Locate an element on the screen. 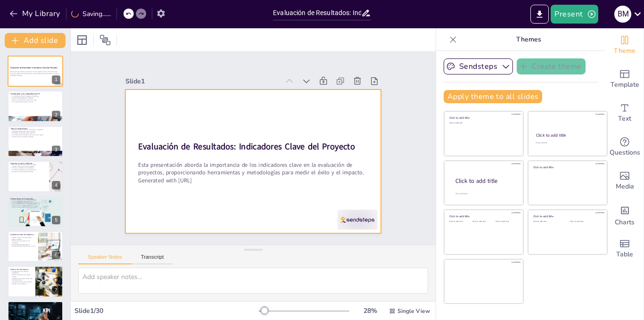 This screenshot has width=644, height=320. span: Template is located at coordinates (624, 85).